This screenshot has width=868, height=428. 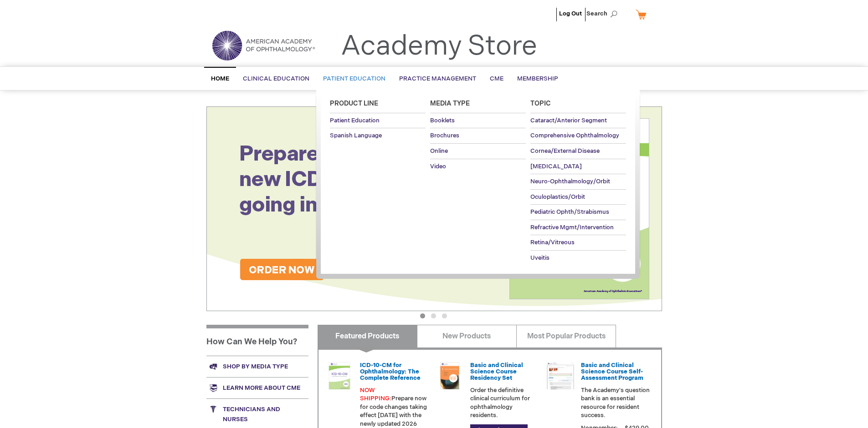 I want to click on p: Order the definitive clinical curriculum for ophthalmology residents., so click(x=505, y=403).